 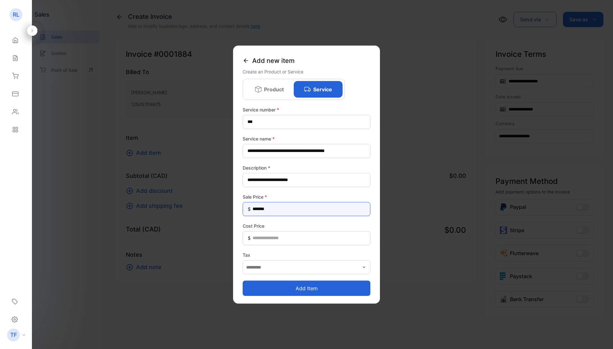 What do you see at coordinates (273, 71) in the screenshot?
I see `span: Create an Product or Service` at bounding box center [273, 71].